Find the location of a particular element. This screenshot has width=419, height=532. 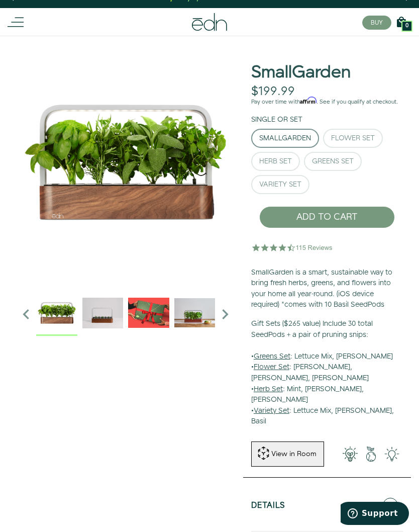

div: Greens Set is located at coordinates (333, 161).